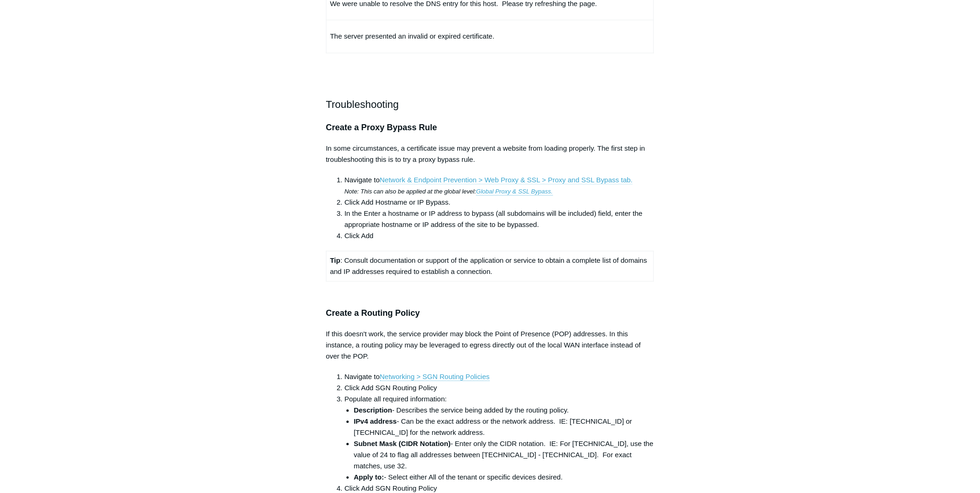 The width and height of the screenshot is (980, 493). Describe the element at coordinates (490, 128) in the screenshot. I see `h3: Create a Proxy Bypass Rule` at that location.